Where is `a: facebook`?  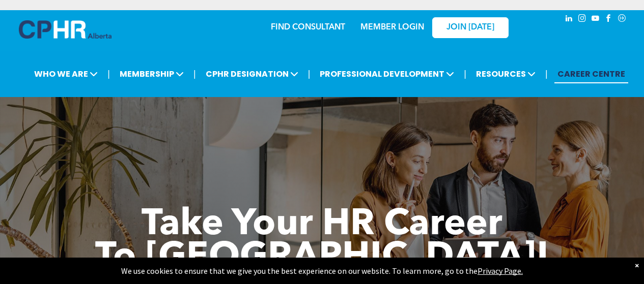
a: facebook is located at coordinates (608, 20).